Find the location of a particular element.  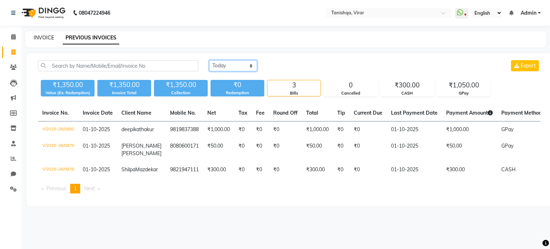

span: Tax is located at coordinates (243, 113).